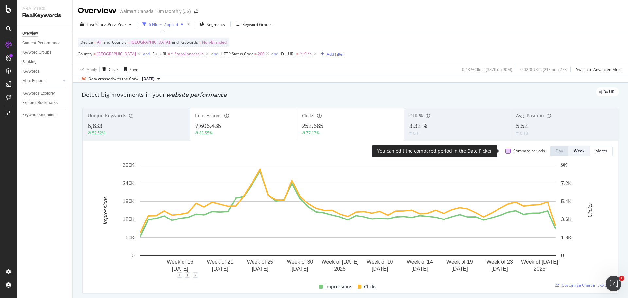  What do you see at coordinates (206, 133) in the screenshot?
I see `div: 83.55%` at bounding box center [206, 133].